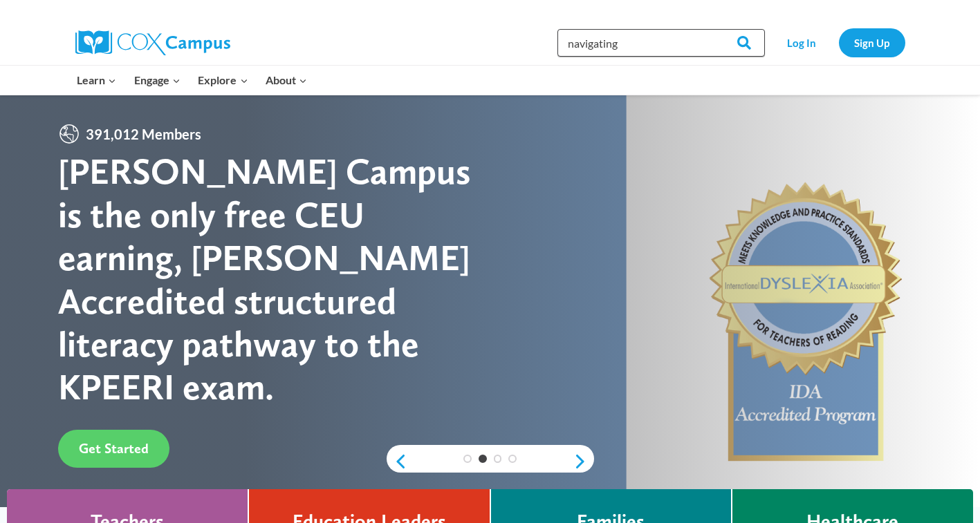 The height and width of the screenshot is (523, 980). Describe the element at coordinates (838, 42) in the screenshot. I see `nav: Secondary Navigation` at that location.